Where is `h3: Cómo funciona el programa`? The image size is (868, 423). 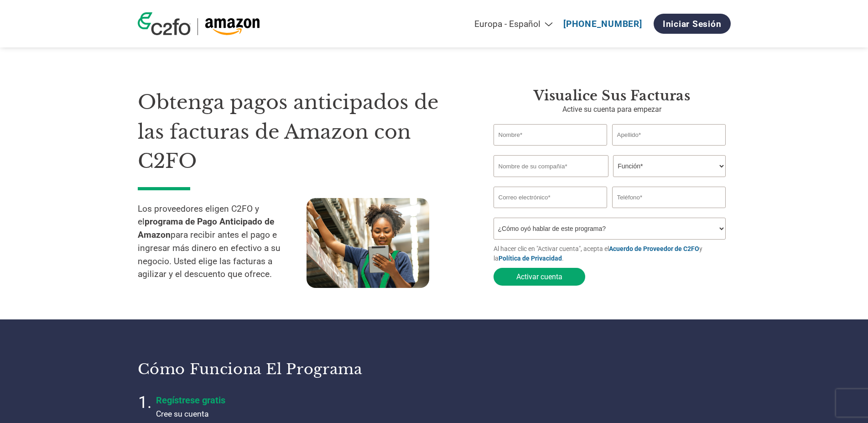 h3: Cómo funciona el programa is located at coordinates (280, 369).